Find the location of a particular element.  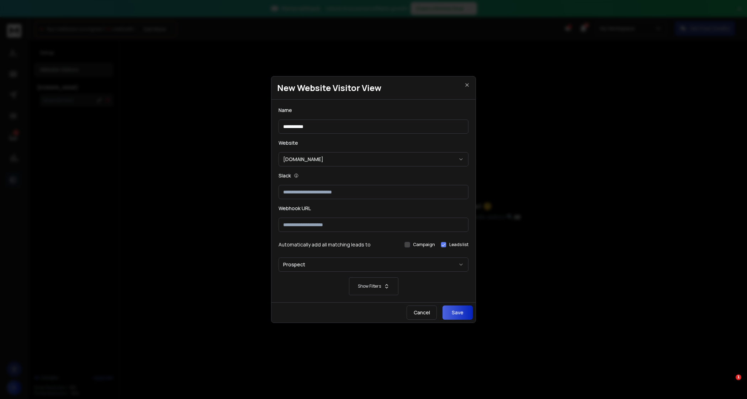

label: Website is located at coordinates (288, 143).